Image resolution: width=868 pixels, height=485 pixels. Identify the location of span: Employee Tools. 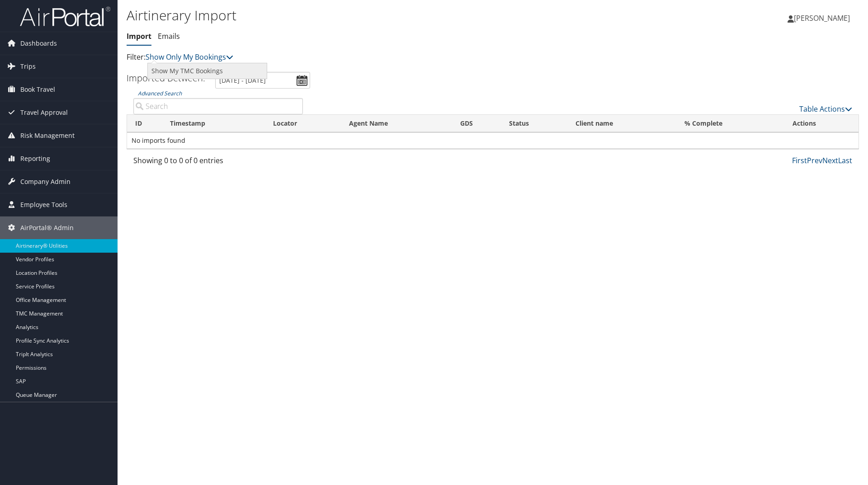
(44, 205).